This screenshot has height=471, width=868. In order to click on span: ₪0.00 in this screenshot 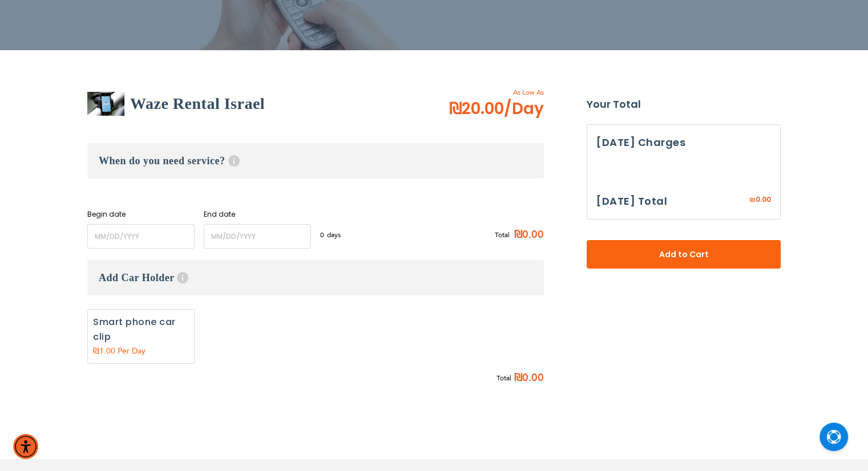, I will do `click(527, 235)`.